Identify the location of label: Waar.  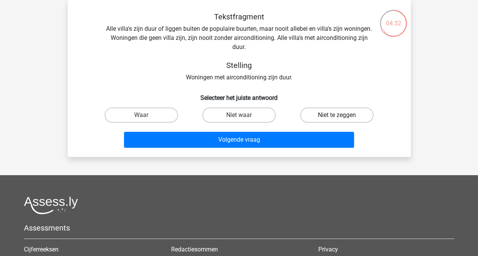
(141, 115).